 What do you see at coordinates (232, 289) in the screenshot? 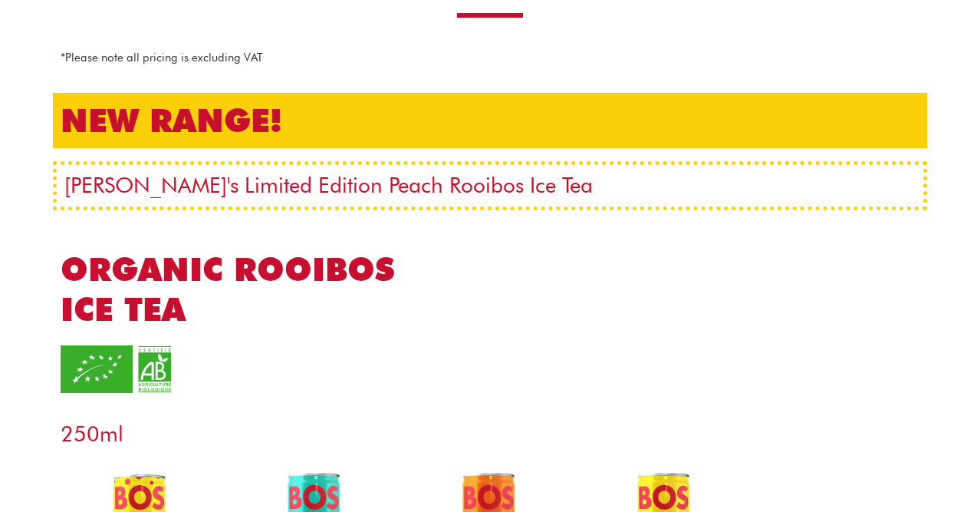
I see `h2: ORGANIC ROOIBOS ICE TEA` at bounding box center [232, 289].